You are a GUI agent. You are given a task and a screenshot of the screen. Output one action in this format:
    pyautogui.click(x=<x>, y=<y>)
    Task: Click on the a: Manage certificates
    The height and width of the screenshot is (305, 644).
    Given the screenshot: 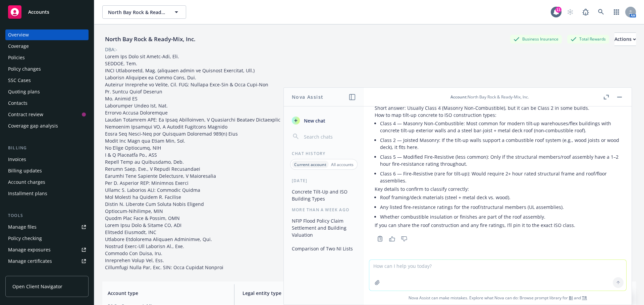 What is the action you would take?
    pyautogui.click(x=47, y=261)
    